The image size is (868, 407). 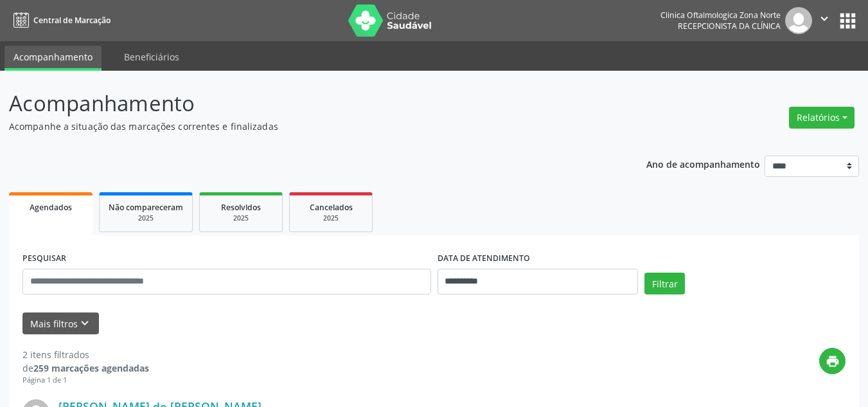 I want to click on strong: 259 marcações agendadas, so click(x=92, y=368).